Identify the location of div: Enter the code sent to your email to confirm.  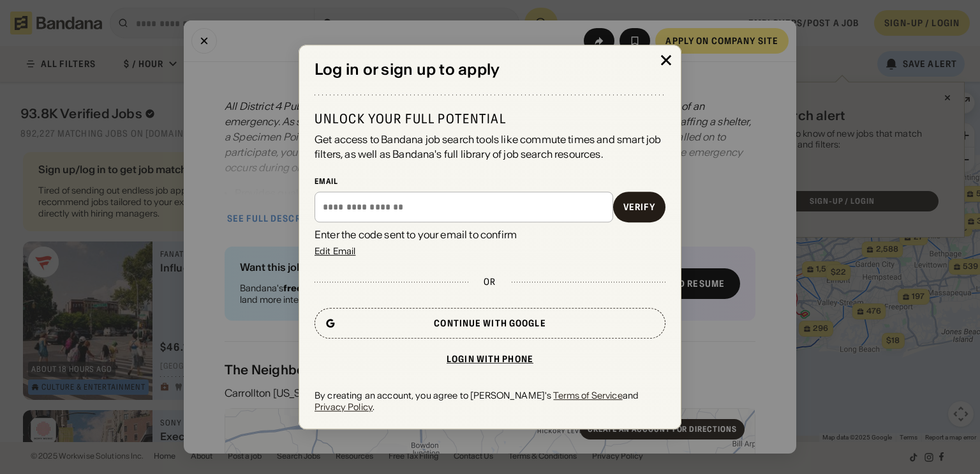
(490, 234).